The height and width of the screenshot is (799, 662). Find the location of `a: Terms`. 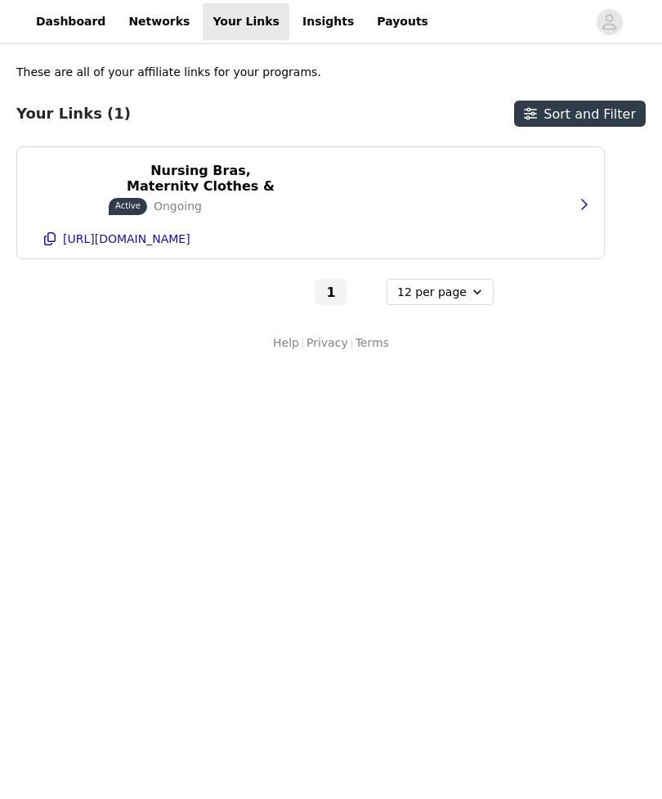

a: Terms is located at coordinates (372, 343).